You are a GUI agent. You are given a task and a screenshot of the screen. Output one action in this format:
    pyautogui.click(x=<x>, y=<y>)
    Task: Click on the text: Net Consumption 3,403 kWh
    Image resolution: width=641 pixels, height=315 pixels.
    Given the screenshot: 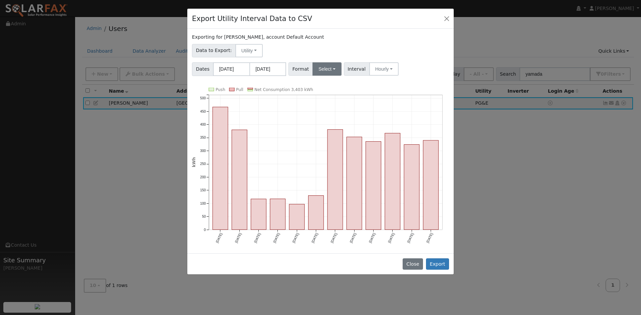 What is the action you would take?
    pyautogui.click(x=284, y=90)
    